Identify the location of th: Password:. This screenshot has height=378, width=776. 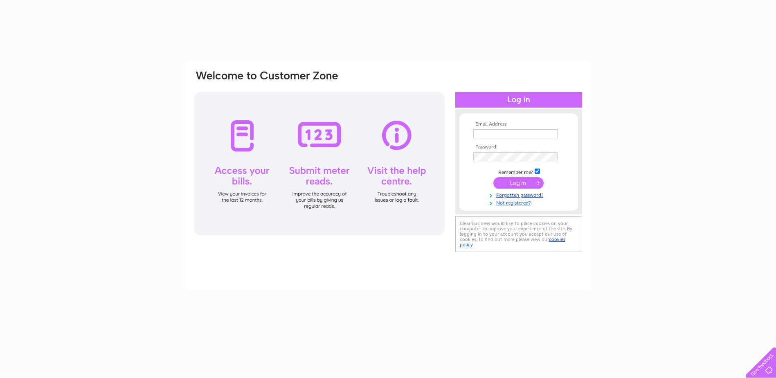
(519, 147).